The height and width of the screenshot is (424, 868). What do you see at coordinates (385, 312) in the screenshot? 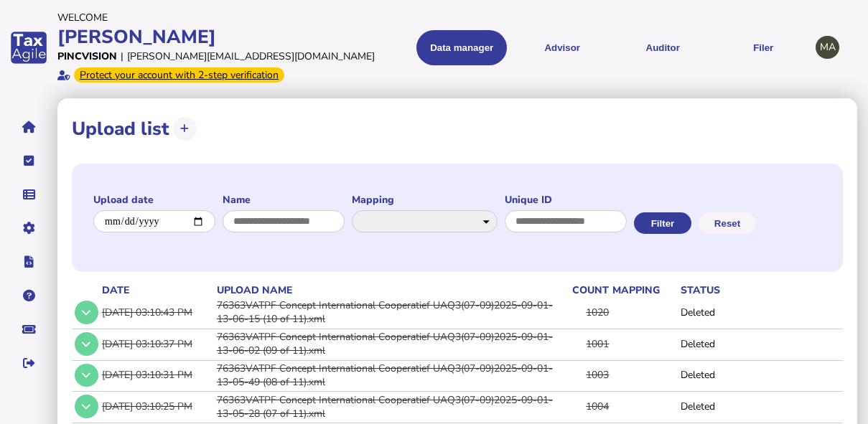
I see `td: 76363VATPF Concept International Cooperatief UAQ3(07-09)2025-09-01-13-06-15 (10 of 11).xml` at bounding box center [385, 312].